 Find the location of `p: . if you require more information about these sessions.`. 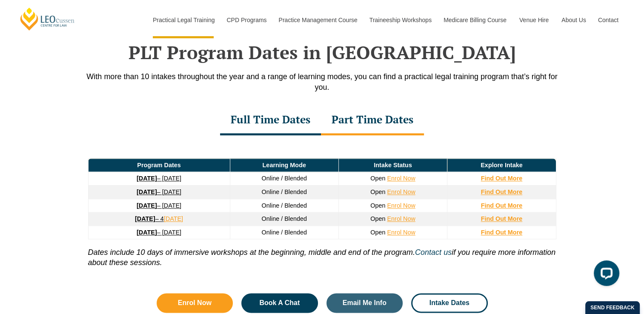

p: . if you require more information about these sessions. is located at coordinates (322, 253).